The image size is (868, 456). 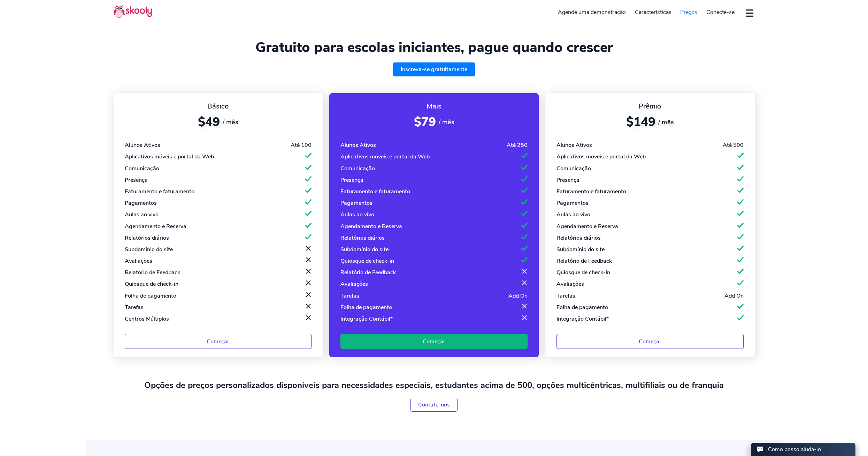 I want to click on a: Características, so click(x=653, y=12).